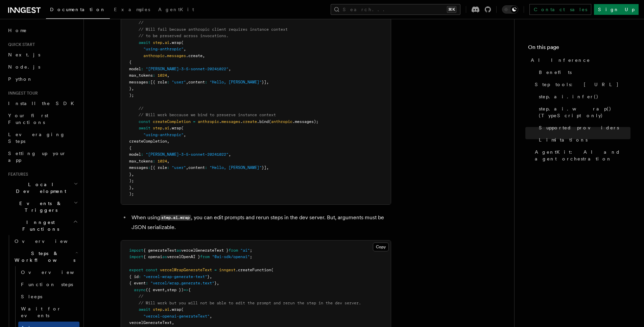 The height and width of the screenshot is (327, 644). I want to click on span: .create, so click(194, 56).